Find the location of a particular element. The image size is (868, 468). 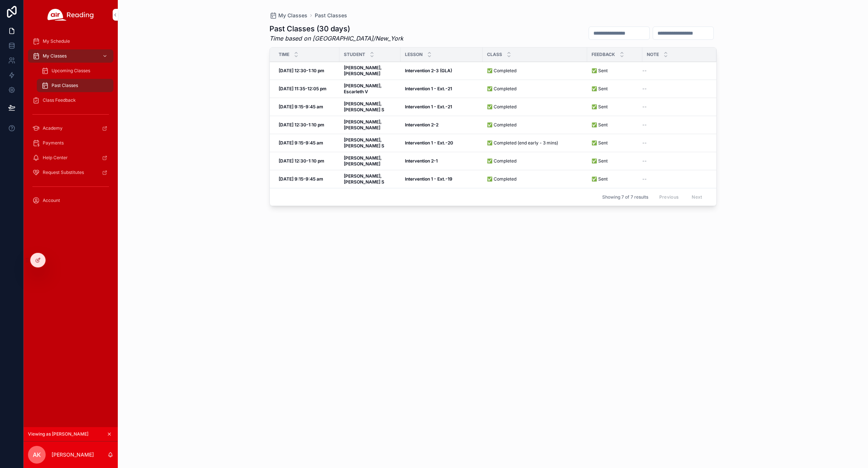

span: Lesson is located at coordinates (414, 54).